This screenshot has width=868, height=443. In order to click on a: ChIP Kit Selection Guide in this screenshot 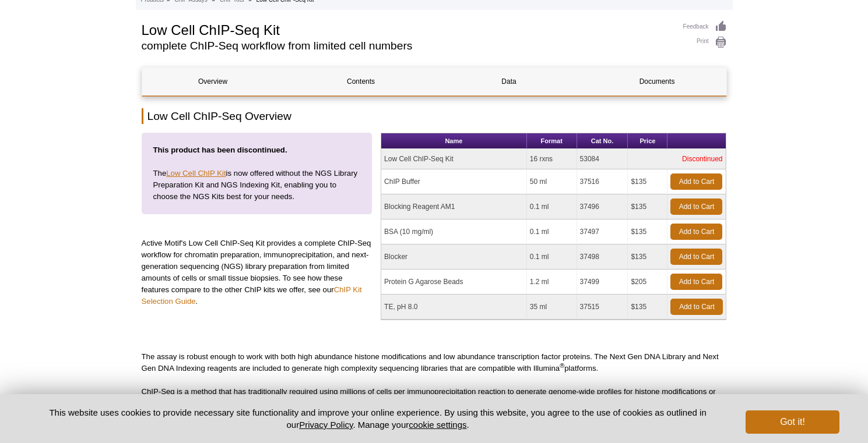, I will do `click(252, 295)`.